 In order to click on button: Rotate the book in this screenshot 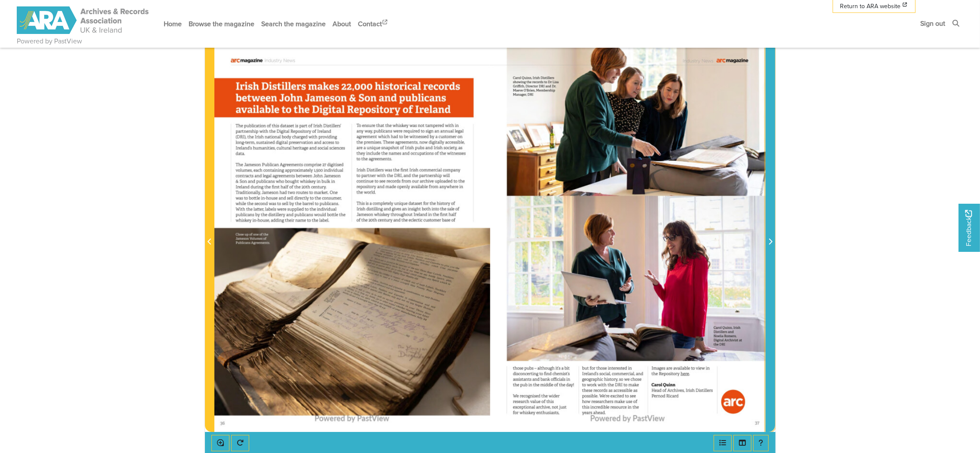, I will do `click(240, 443)`.